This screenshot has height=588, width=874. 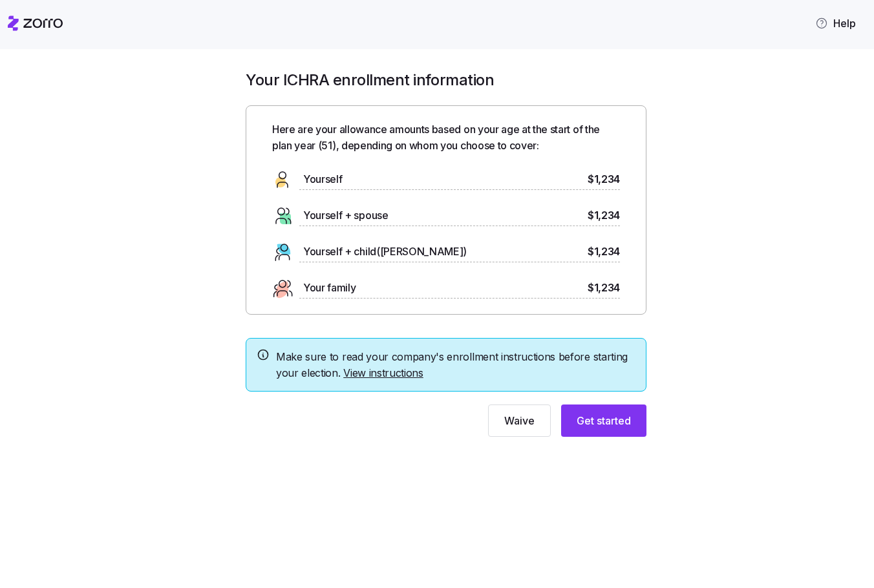 What do you see at coordinates (519, 421) in the screenshot?
I see `button: Waive` at bounding box center [519, 421].